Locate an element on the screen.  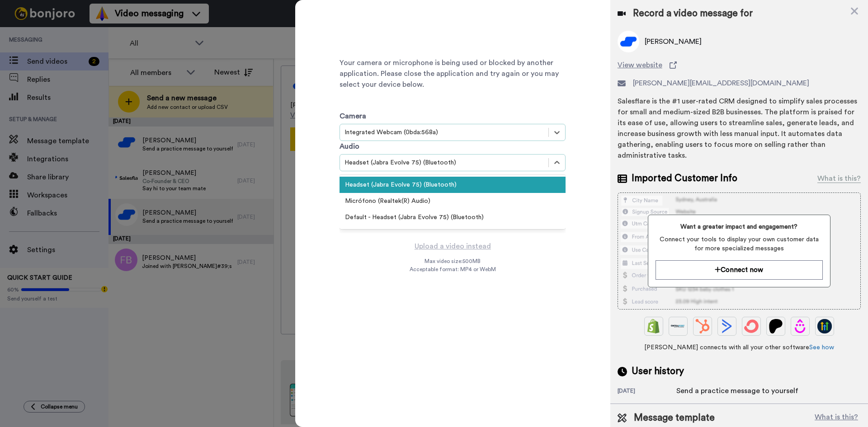
span: Message template is located at coordinates (674, 418).